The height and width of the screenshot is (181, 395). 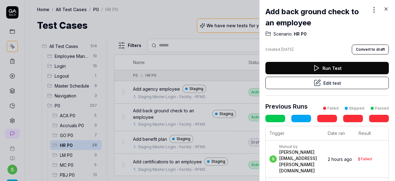 What do you see at coordinates (327, 83) in the screenshot?
I see `a: Edit test` at bounding box center [327, 83].